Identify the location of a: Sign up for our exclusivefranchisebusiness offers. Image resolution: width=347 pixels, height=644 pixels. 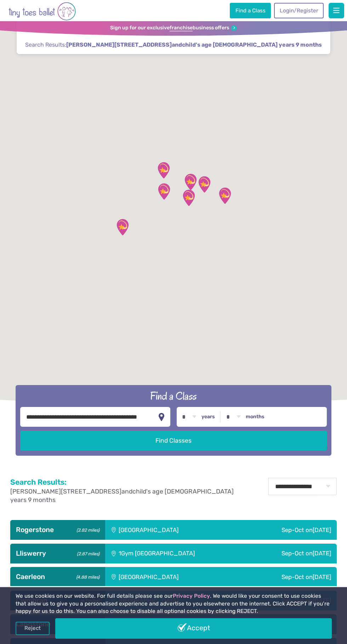
(173, 28).